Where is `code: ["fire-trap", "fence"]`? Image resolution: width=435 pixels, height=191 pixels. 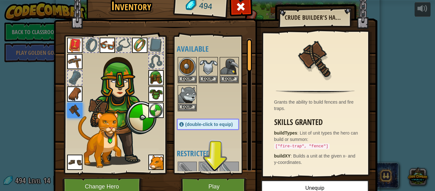
code: ["fire-trap", "fence"] is located at coordinates (302, 146).